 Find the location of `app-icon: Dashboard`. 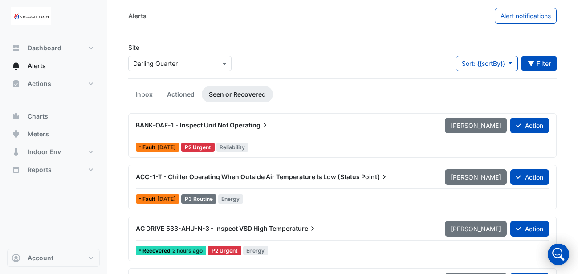

app-icon: Dashboard is located at coordinates (16, 48).